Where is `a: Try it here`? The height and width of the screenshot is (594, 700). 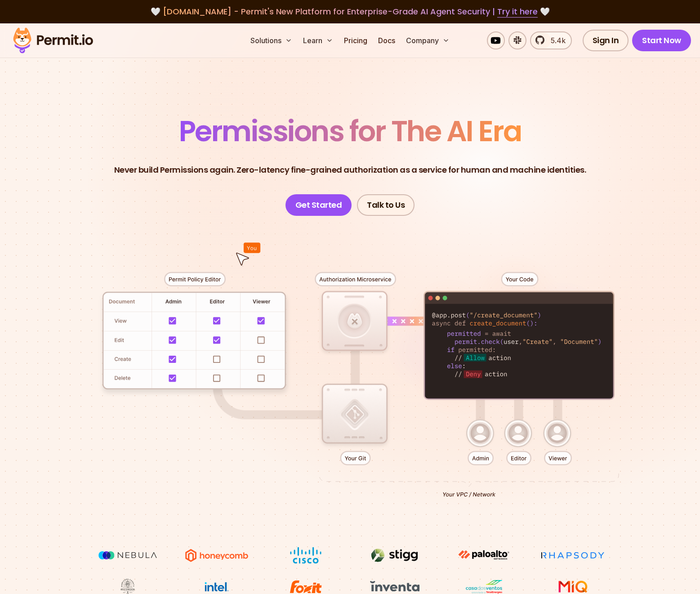 a: Try it here is located at coordinates (518, 12).